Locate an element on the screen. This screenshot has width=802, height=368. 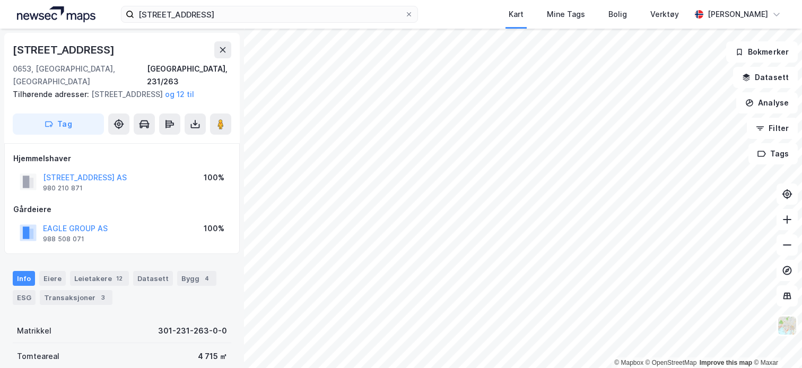
div: Verktøy is located at coordinates (665, 14).